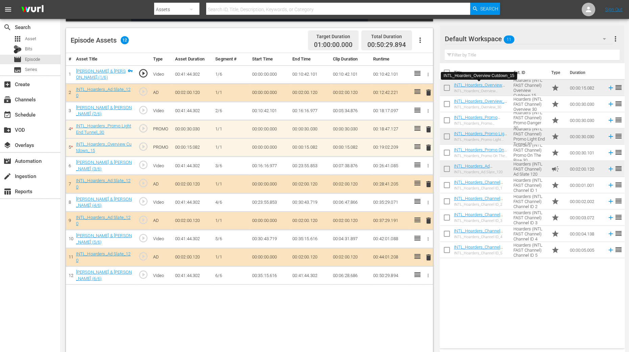 This screenshot has height=352, width=629. I want to click on td: 00:00:05.005, so click(586, 250).